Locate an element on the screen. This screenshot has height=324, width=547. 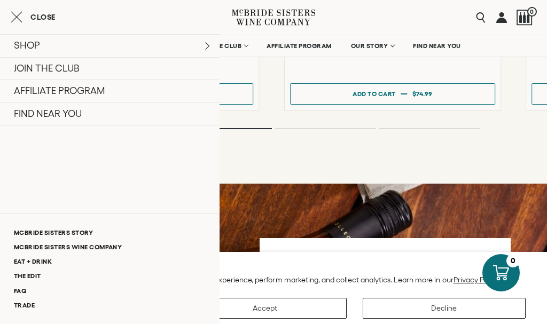
span: FIND NEAR YOU is located at coordinates (437, 46).